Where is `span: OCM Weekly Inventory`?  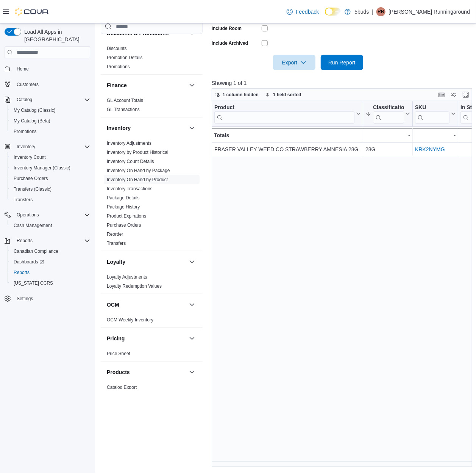
span: OCM Weekly Inventory is located at coordinates (130, 320).